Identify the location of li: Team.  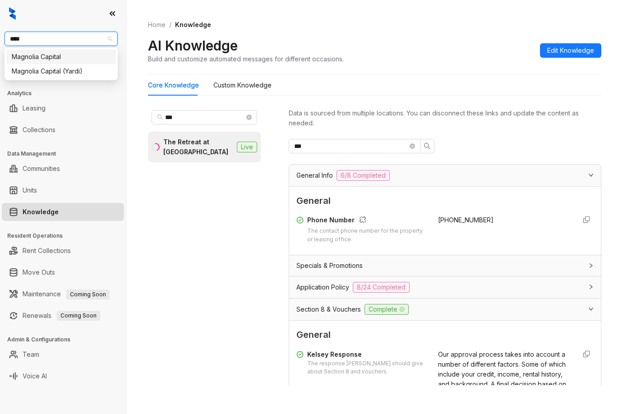
(63, 354).